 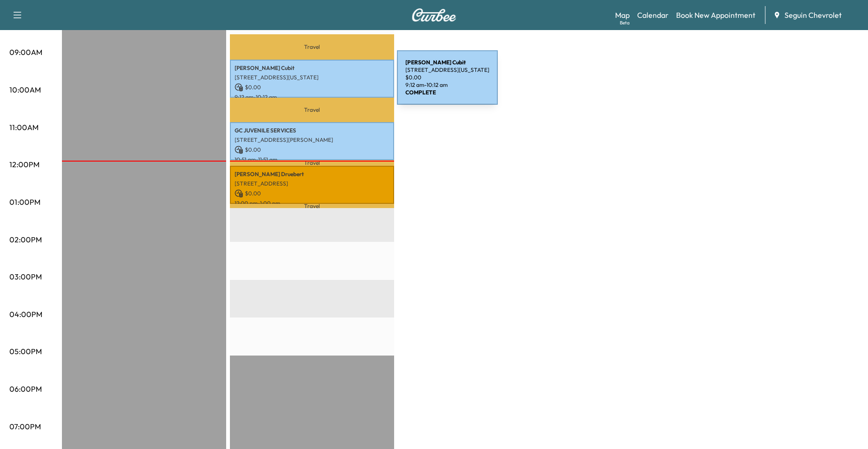 I want to click on p: 06:00PM, so click(x=26, y=389).